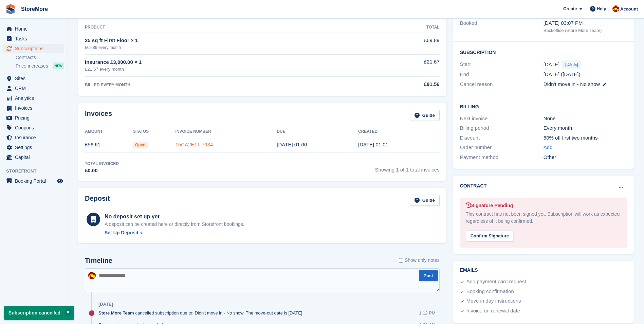 This screenshot has width=644, height=324. Describe the element at coordinates (36, 148) in the screenshot. I see `span: Settings` at that location.